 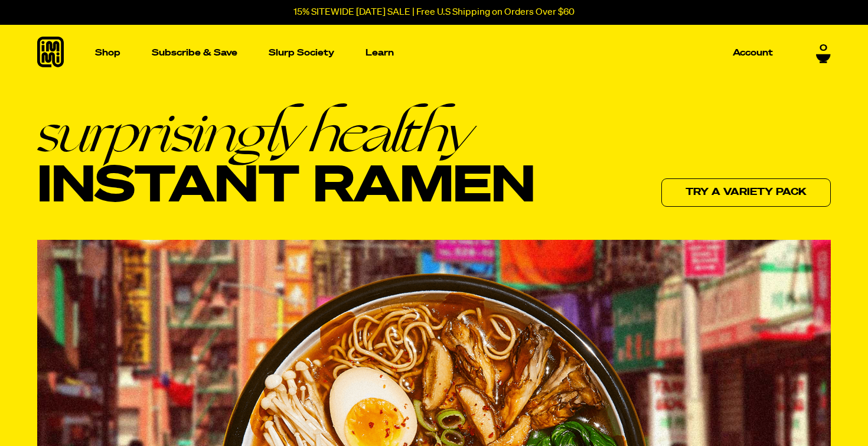 I want to click on a: 0, so click(x=823, y=53).